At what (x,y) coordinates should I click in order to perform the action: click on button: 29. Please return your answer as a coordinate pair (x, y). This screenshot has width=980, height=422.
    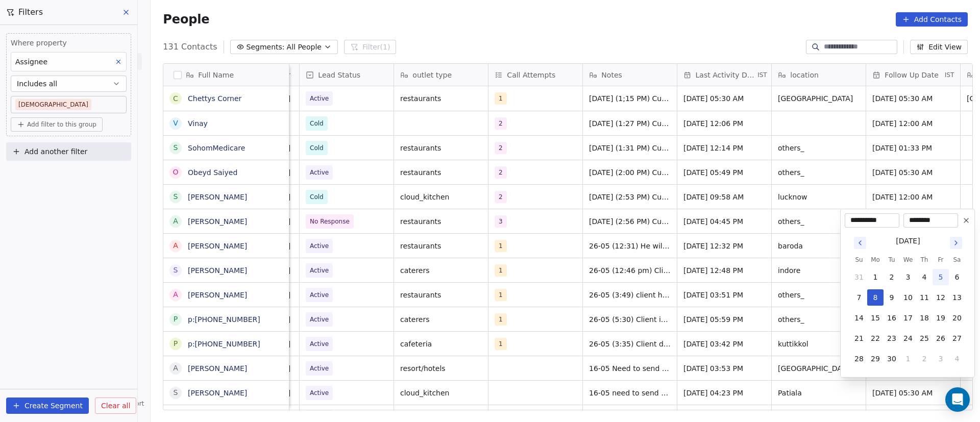
    Looking at the image, I should click on (875, 359).